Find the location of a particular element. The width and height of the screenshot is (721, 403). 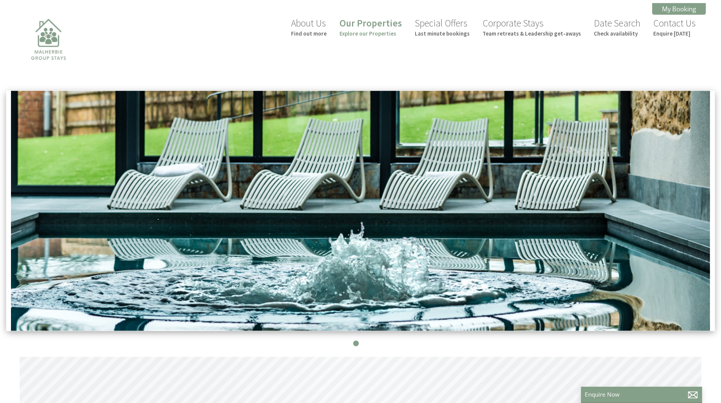

p: Enquire Now is located at coordinates (642, 395).